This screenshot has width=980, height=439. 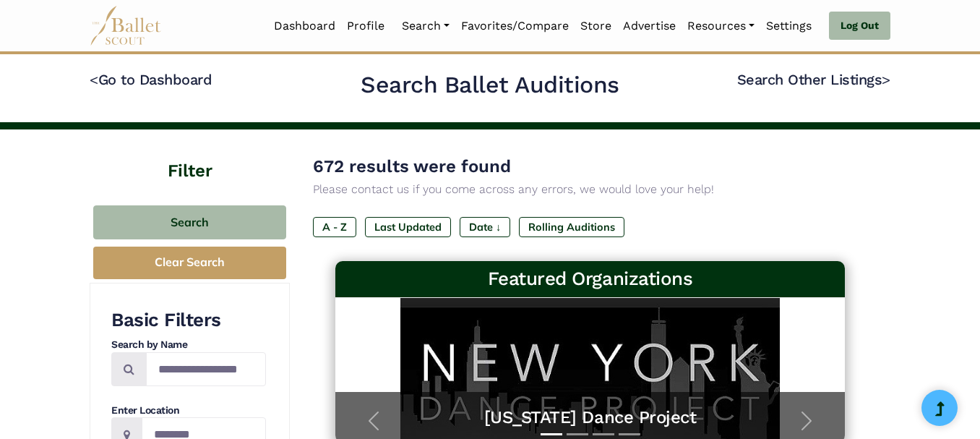 What do you see at coordinates (572, 227) in the screenshot?
I see `label: Rolling Auditions` at bounding box center [572, 227].